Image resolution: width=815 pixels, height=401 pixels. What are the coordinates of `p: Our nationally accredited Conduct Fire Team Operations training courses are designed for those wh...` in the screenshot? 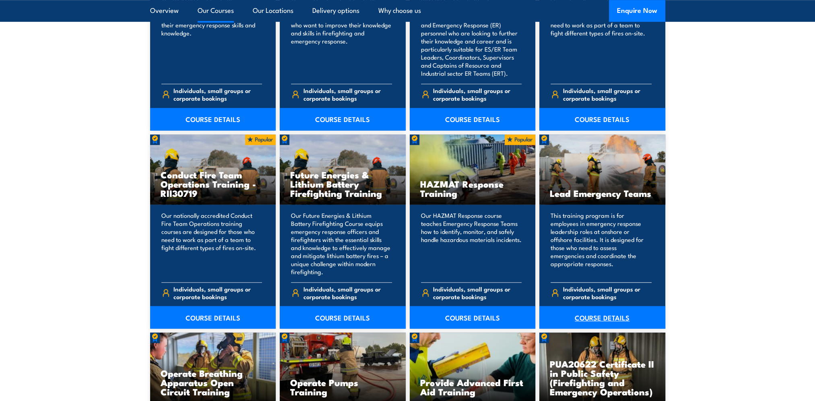 It's located at (212, 244).